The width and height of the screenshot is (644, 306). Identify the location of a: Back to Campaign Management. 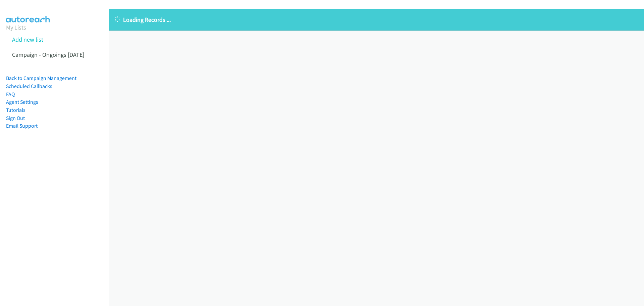
(41, 78).